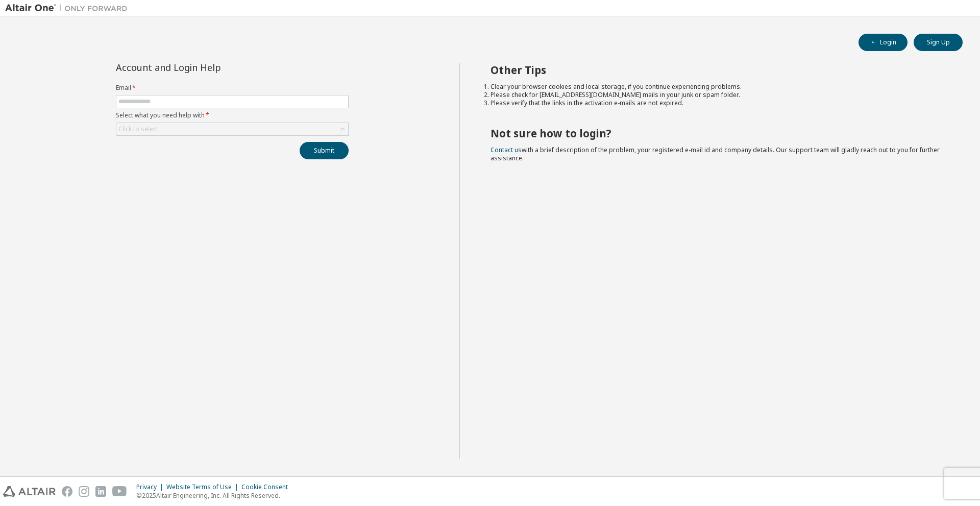  I want to click on button: Sign Up, so click(938, 42).